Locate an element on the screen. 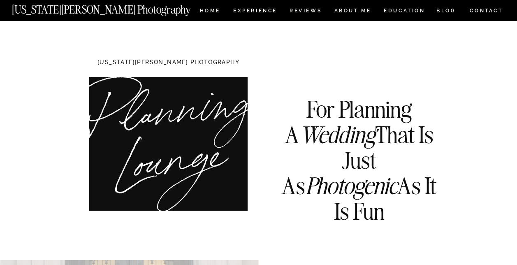  nav: EDUCATION is located at coordinates (405, 12).